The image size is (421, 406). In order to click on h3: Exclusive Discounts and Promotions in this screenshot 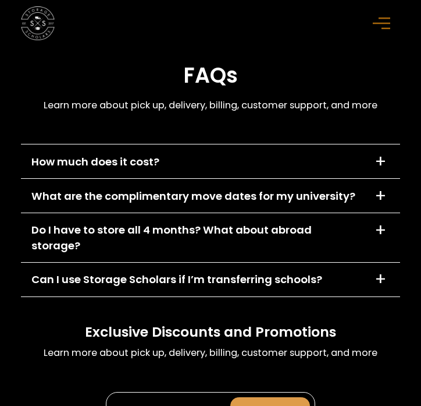, I will do `click(211, 331)`.